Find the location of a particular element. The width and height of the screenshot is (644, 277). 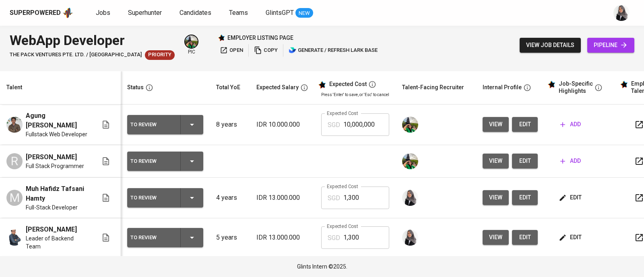

div: Superpowered is located at coordinates (35, 13).